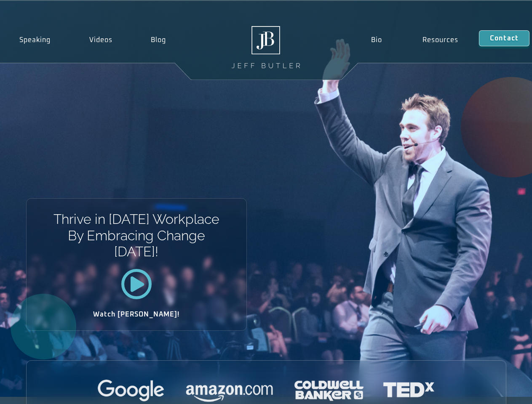 The width and height of the screenshot is (532, 404). What do you see at coordinates (101, 40) in the screenshot?
I see `a: Videos` at bounding box center [101, 40].